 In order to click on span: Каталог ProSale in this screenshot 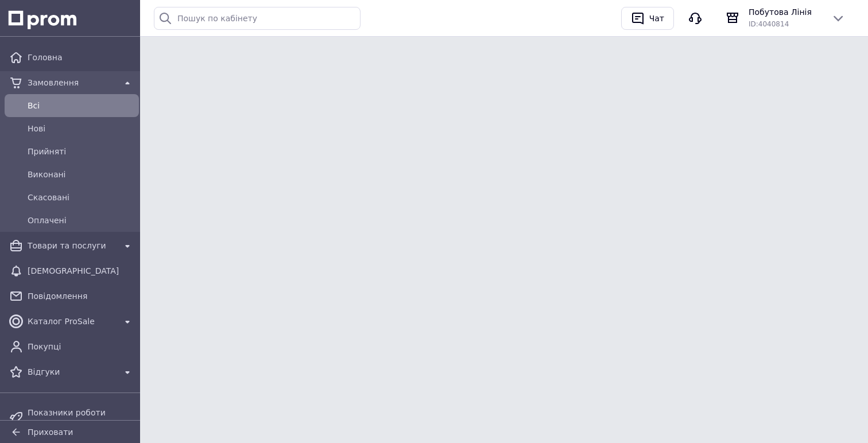, I will do `click(72, 322)`.